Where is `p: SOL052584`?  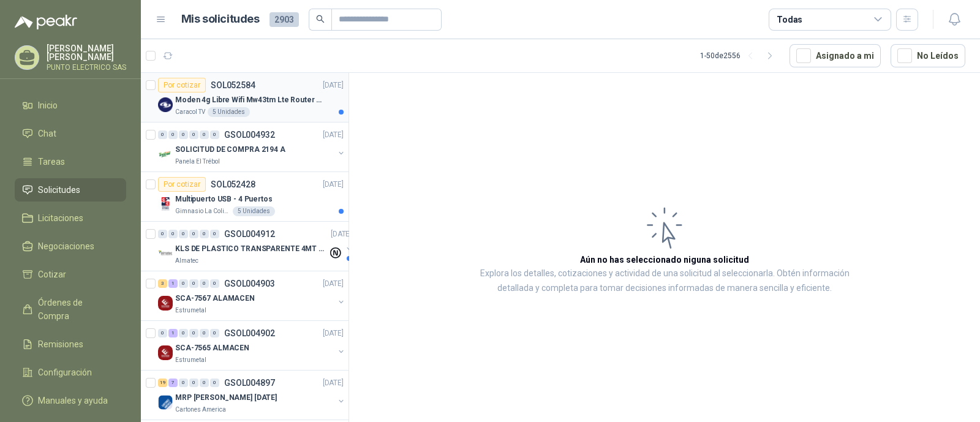 p: SOL052584 is located at coordinates (233, 85).